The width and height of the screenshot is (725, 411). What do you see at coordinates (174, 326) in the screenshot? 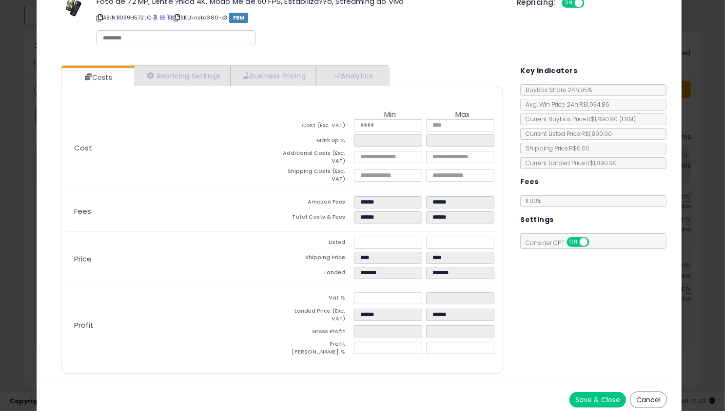
I see `p: Profit` at bounding box center [174, 326].